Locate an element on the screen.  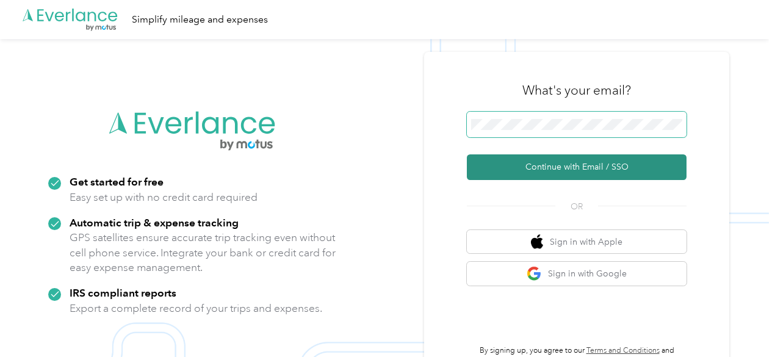
button: google logoSign in with Google is located at coordinates (576, 273).